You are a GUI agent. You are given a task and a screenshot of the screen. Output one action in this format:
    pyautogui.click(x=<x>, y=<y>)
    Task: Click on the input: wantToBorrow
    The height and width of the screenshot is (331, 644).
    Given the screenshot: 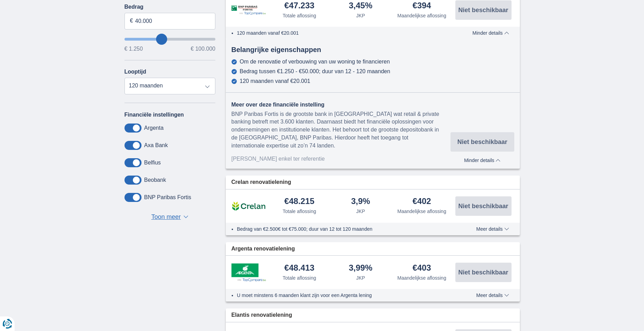 What is the action you would take?
    pyautogui.click(x=170, y=39)
    